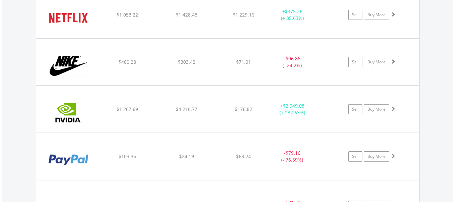 This screenshot has height=202, width=455. I want to click on span: $68.24, so click(243, 156).